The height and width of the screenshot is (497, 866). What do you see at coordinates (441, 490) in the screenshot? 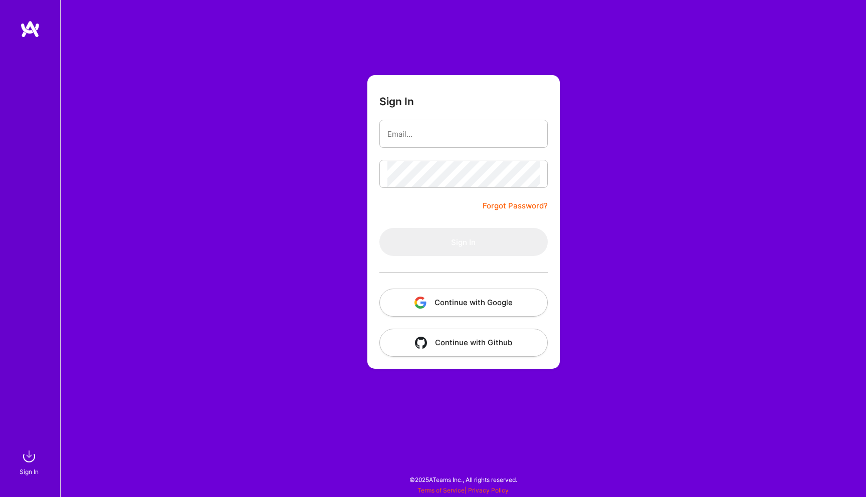
I see `a: Terms of Service` at bounding box center [441, 490].